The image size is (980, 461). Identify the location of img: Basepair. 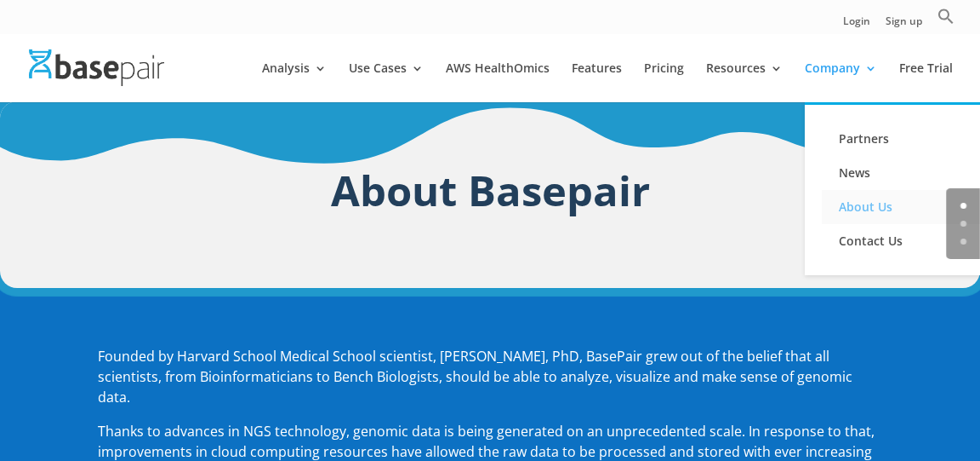
(96, 68).